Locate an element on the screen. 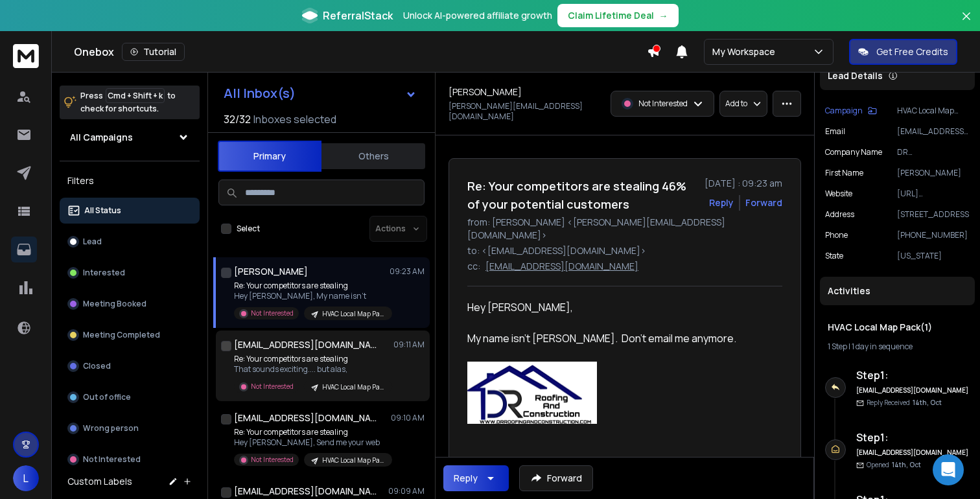 This screenshot has width=980, height=499. div: Open Intercom Messenger is located at coordinates (949, 470).